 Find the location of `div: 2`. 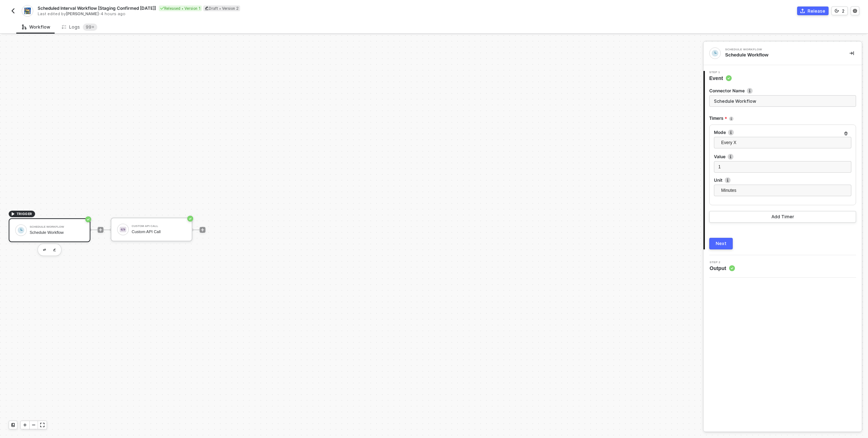

div: 2 is located at coordinates (843, 11).